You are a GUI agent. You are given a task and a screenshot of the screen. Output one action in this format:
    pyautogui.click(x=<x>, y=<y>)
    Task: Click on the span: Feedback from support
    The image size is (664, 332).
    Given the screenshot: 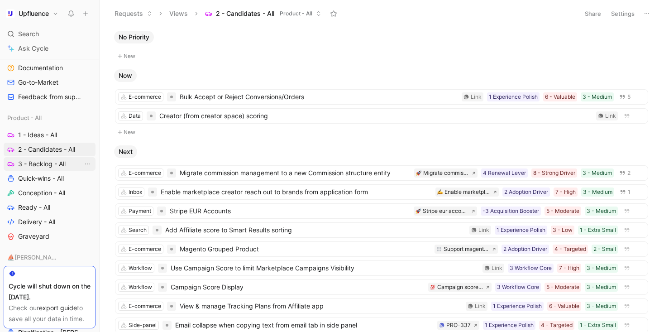 What is the action you would take?
    pyautogui.click(x=51, y=97)
    